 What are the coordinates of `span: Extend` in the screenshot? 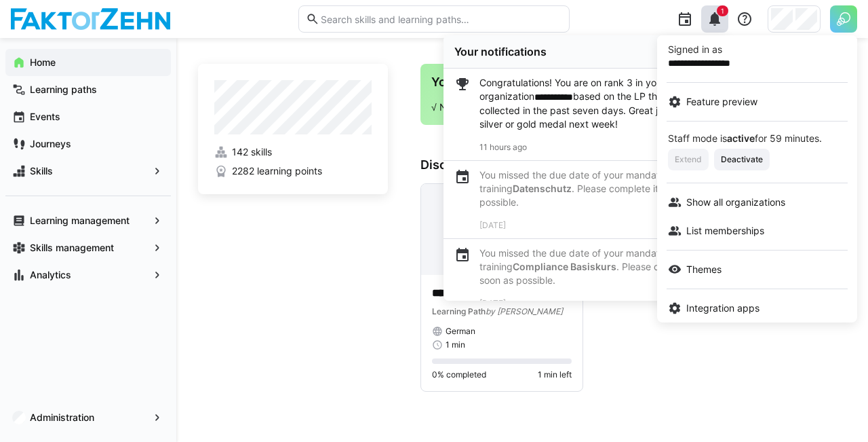 It's located at (688, 159).